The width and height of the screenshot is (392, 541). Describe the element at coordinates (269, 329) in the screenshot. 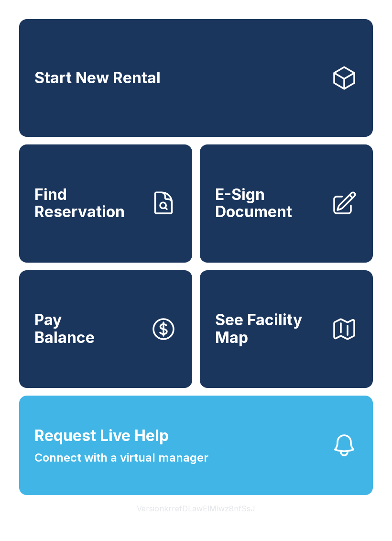

I see `span: See Facility Map` at that location.